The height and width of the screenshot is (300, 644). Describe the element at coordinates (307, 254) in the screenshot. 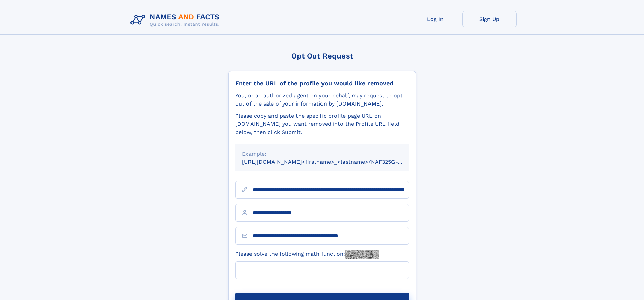

I see `label: Please solve the following math function:` at that location.